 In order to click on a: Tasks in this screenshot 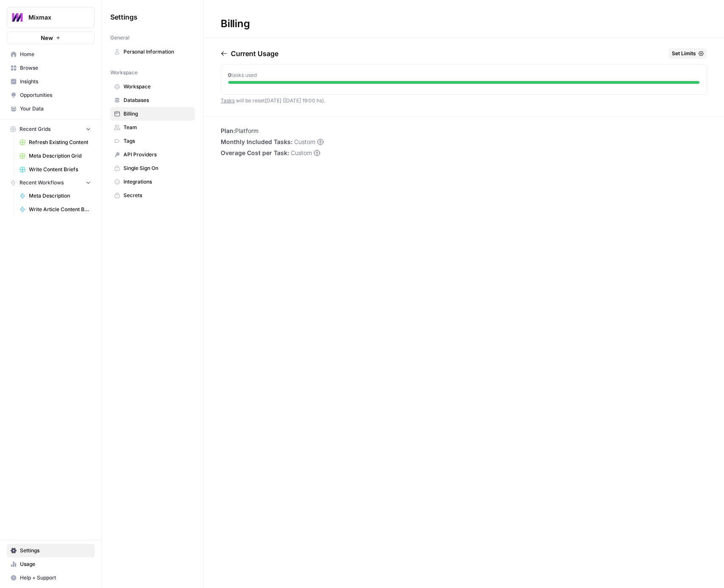, I will do `click(228, 100)`.